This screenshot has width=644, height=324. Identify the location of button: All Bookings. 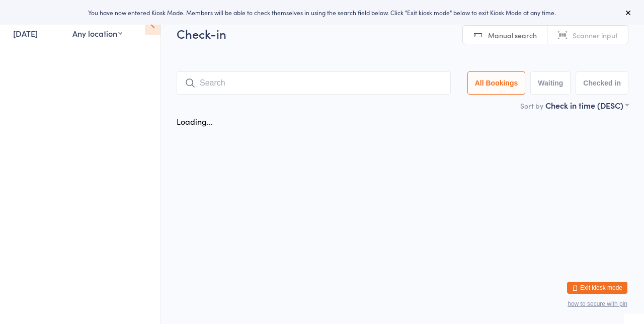
(497, 83).